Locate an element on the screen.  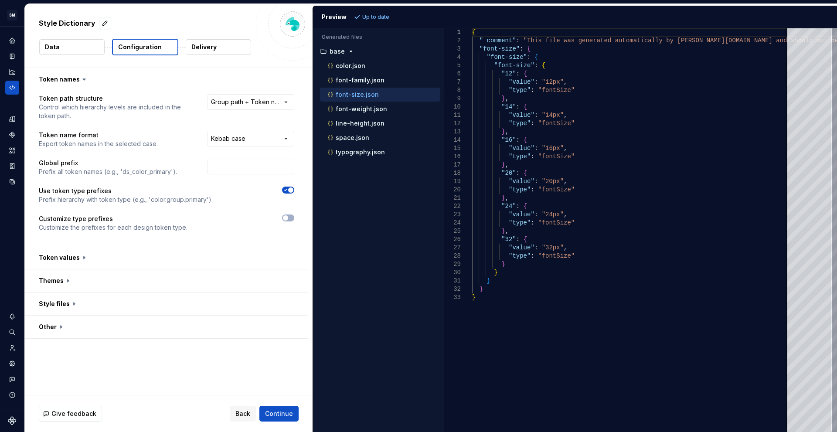
div: Analytics is located at coordinates (12, 72).